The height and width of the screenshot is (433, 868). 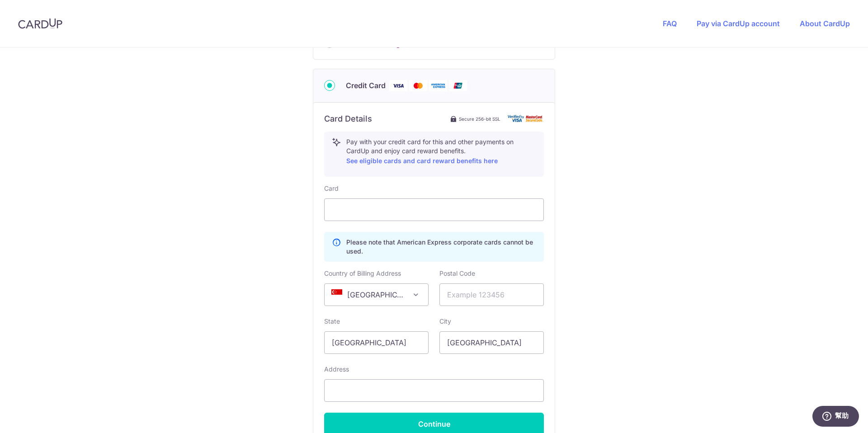 What do you see at coordinates (438, 86) in the screenshot?
I see `img: American Express` at bounding box center [438, 86].